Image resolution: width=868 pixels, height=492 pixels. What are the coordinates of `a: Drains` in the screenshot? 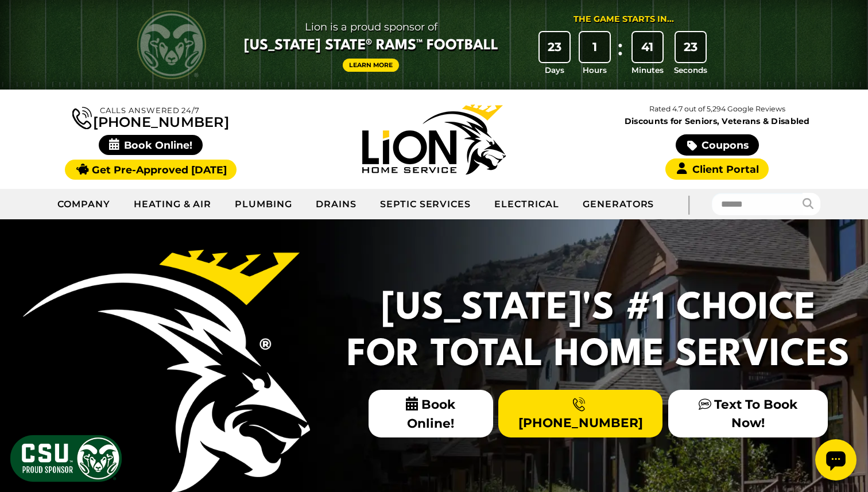 It's located at (337, 204).